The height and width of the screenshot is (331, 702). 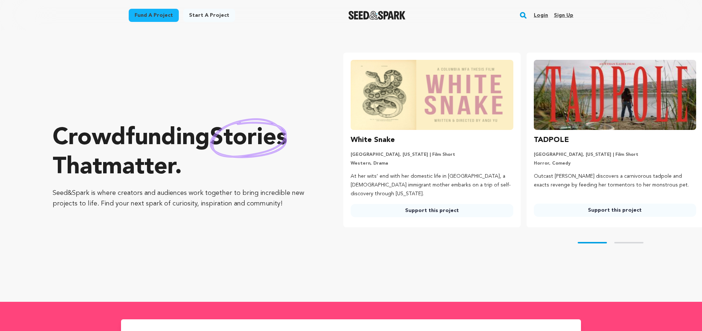 I want to click on span: matter, so click(x=138, y=168).